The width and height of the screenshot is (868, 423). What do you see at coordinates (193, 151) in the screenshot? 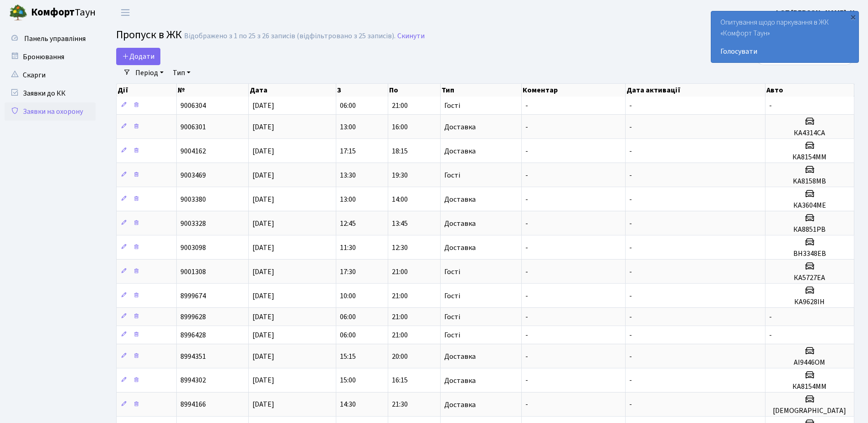
I see `span: 9004162` at bounding box center [193, 151].